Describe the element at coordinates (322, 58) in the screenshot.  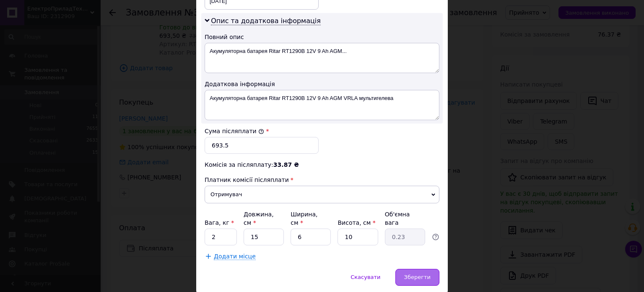
I see `textarea: Акумуляторна батарея Ritar RT1290B 12V 9 Ah AGM...` at that location.